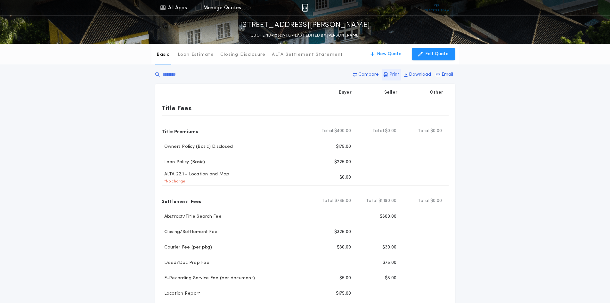 This screenshot has height=303, width=610. What do you see at coordinates (343, 232) in the screenshot?
I see `p: $325.00` at bounding box center [343, 232].